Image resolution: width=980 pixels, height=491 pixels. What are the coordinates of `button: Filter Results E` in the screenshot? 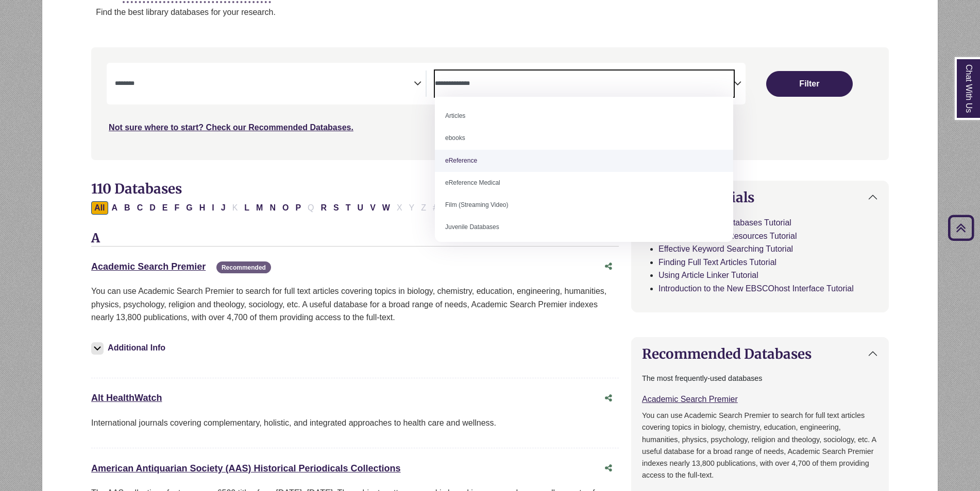 It's located at (165, 207).